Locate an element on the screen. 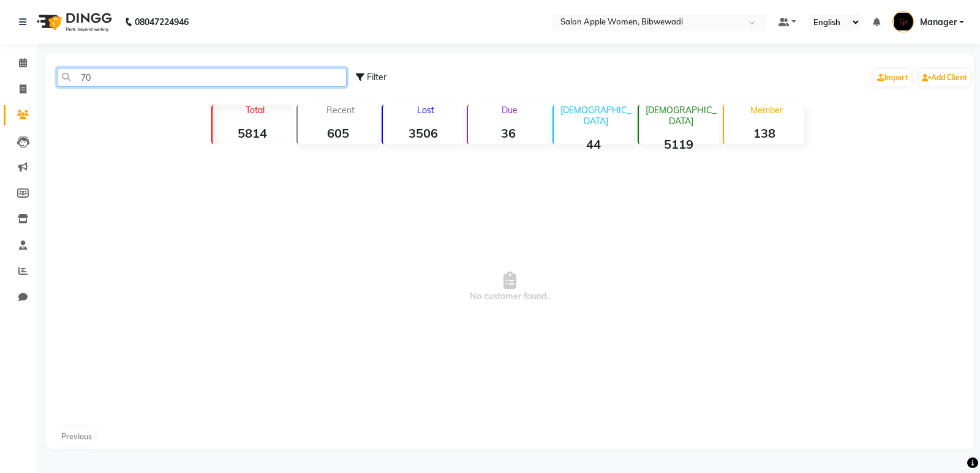  strong: 44 is located at coordinates (594, 144).